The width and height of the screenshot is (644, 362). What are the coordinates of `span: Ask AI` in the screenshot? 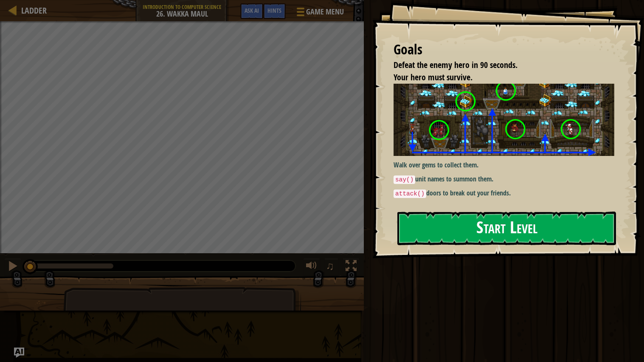 It's located at (252, 10).